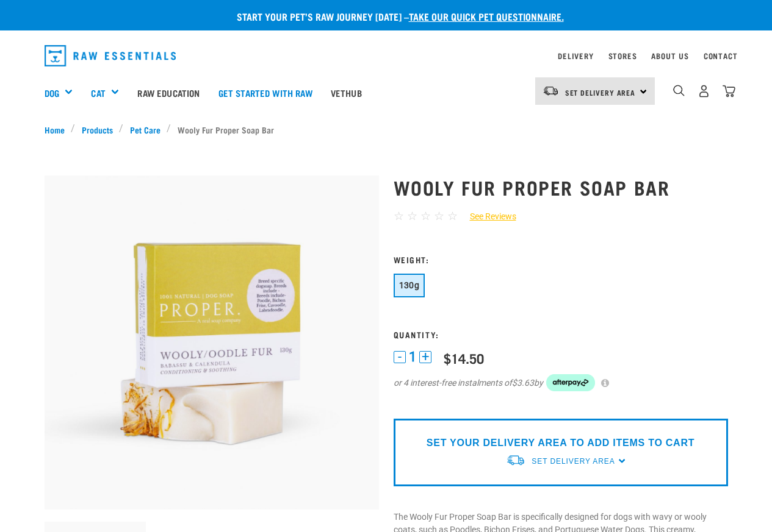  Describe the element at coordinates (669, 55) in the screenshot. I see `a: About Us` at that location.